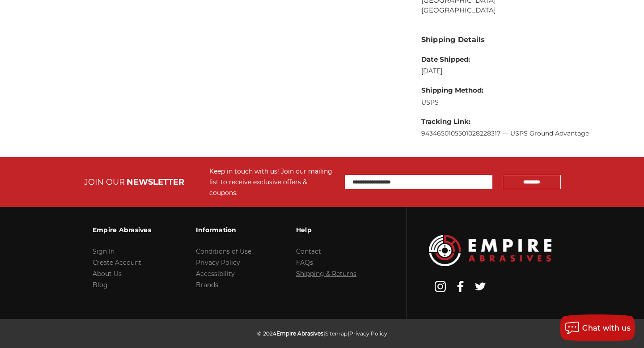  I want to click on a: FAQs, so click(304, 263).